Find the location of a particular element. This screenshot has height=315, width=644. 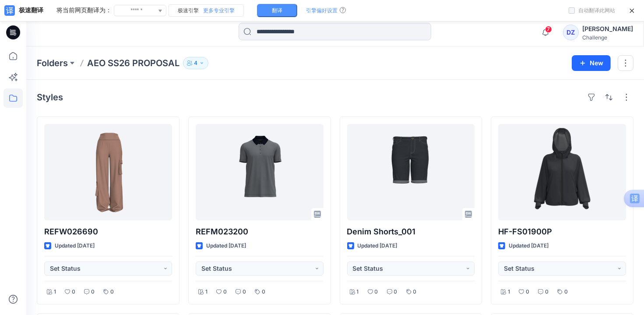

a: Denim Shorts_001 is located at coordinates (411, 172).